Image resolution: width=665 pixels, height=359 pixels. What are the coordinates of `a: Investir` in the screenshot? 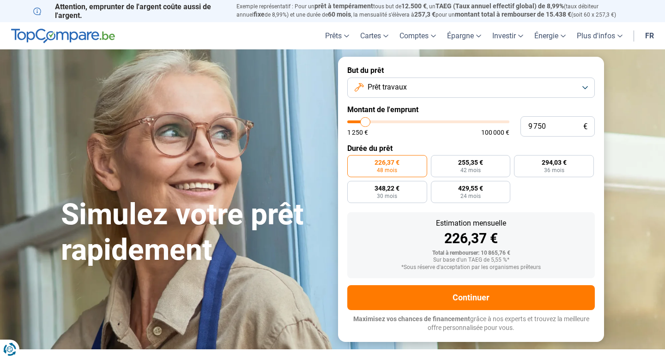 It's located at (507, 36).